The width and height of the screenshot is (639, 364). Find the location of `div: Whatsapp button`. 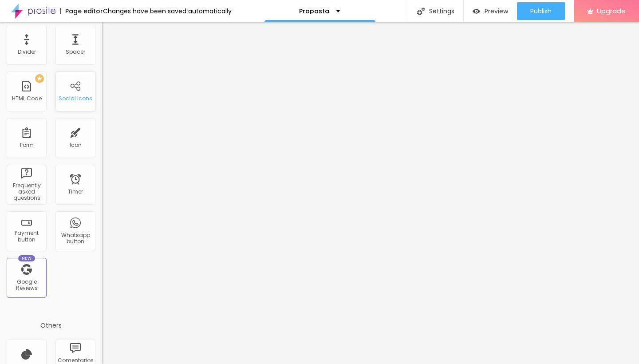

div: Whatsapp button is located at coordinates (75, 238).